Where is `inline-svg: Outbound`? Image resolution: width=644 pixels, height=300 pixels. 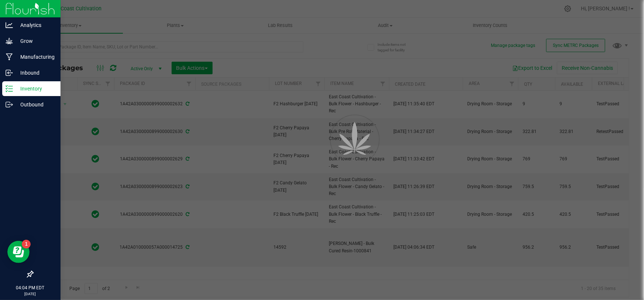 inline-svg: Outbound is located at coordinates (9, 105).